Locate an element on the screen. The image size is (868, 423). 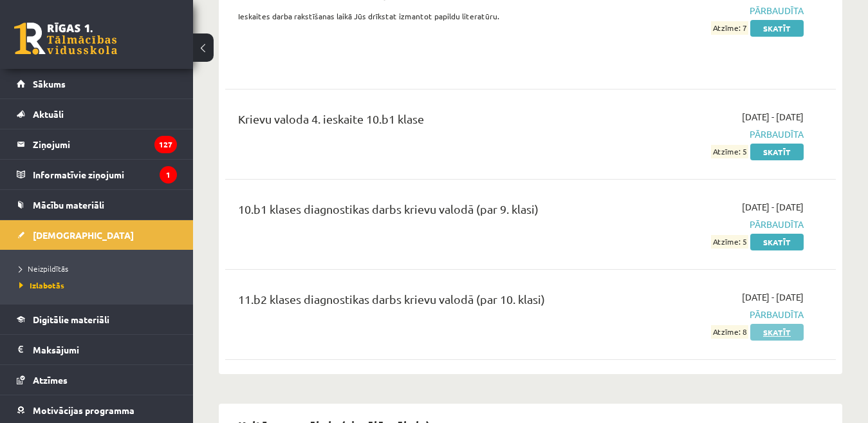
span: Aktuāli is located at coordinates (48, 114).